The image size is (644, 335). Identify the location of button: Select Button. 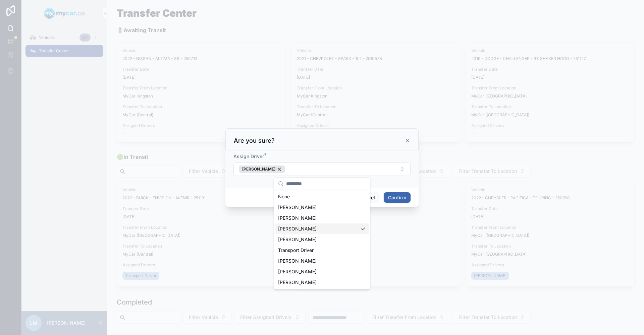
(322, 169).